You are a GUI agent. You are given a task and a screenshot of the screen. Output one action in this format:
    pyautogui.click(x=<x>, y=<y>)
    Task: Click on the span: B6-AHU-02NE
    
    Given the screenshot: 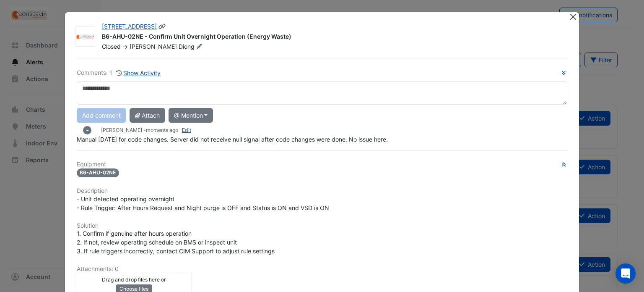 What is the action you would take?
    pyautogui.click(x=98, y=173)
    